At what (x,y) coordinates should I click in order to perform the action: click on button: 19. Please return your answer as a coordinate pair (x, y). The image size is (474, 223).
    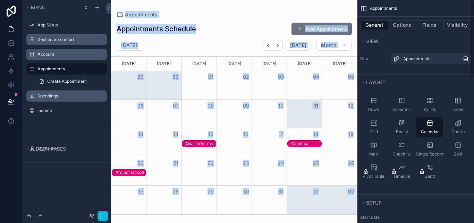
    Looking at the image, I should click on (351, 134).